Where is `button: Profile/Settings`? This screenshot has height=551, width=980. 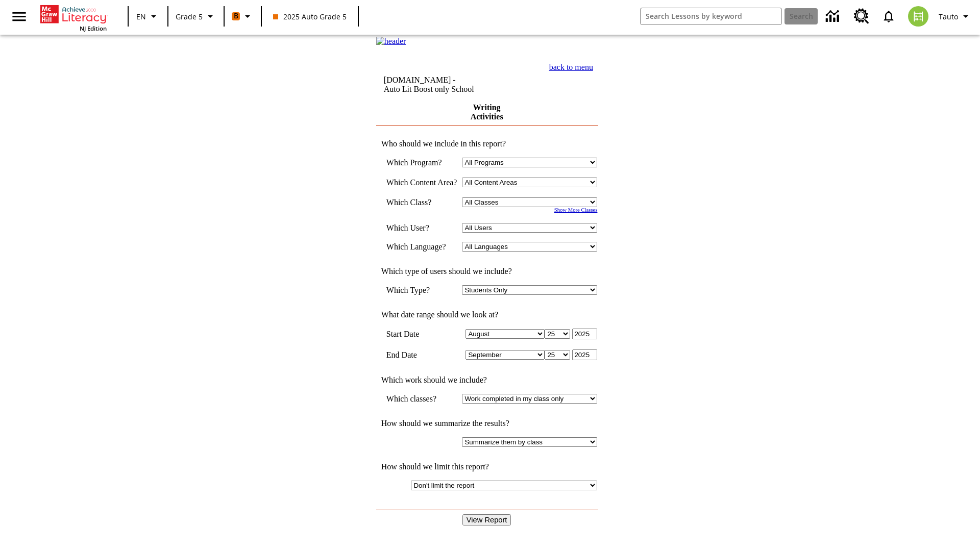 button: Profile/Settings is located at coordinates (955, 17).